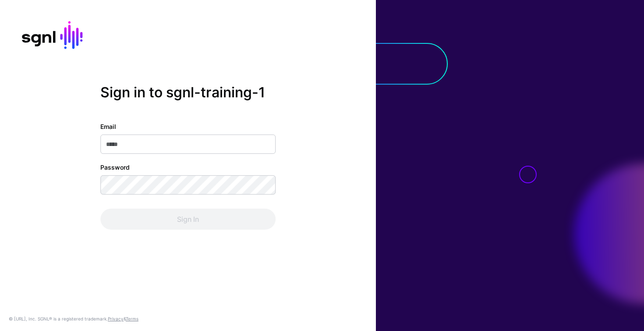 Image resolution: width=644 pixels, height=331 pixels. Describe the element at coordinates (115, 167) in the screenshot. I see `label: Password` at that location.